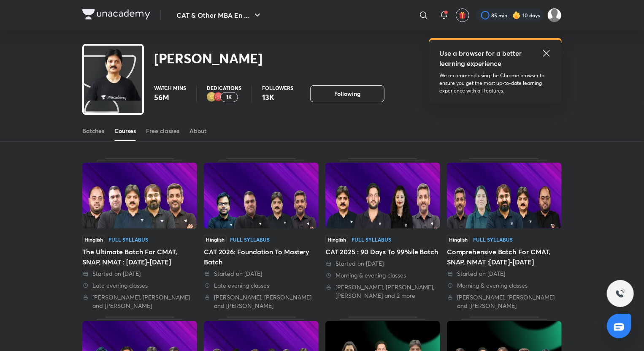  Describe the element at coordinates (278, 97) in the screenshot. I see `p: 13K` at that location.